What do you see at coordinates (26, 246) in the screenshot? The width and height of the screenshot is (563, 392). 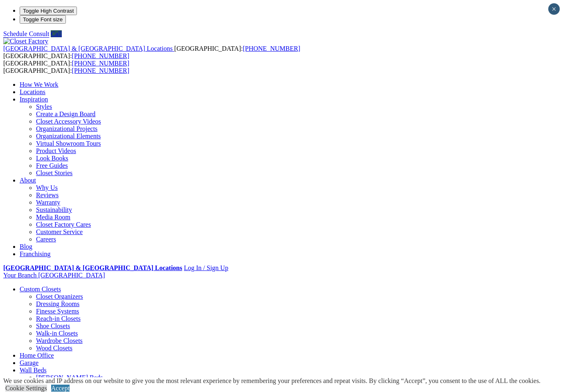 I see `a: Blog` at bounding box center [26, 246].